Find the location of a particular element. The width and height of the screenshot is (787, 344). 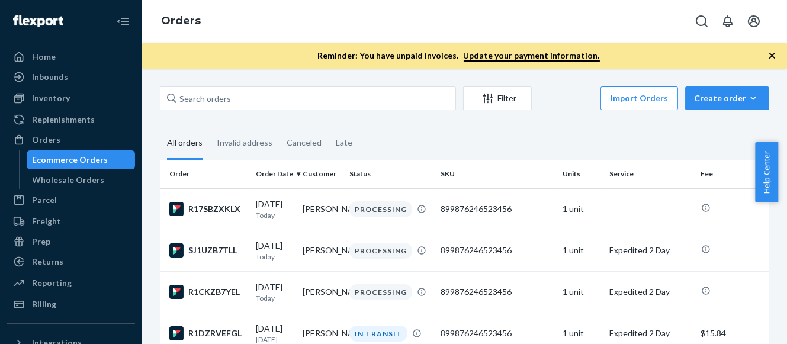

button: Import Orders is located at coordinates (639, 98).